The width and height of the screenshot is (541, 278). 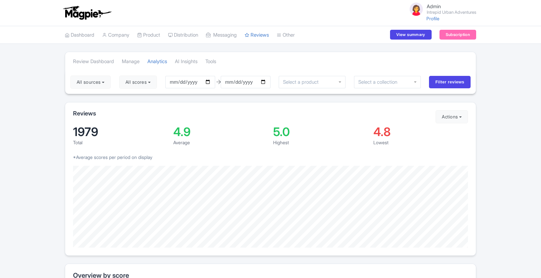 What do you see at coordinates (421, 132) in the screenshot?
I see `div: 4.8` at bounding box center [421, 132].